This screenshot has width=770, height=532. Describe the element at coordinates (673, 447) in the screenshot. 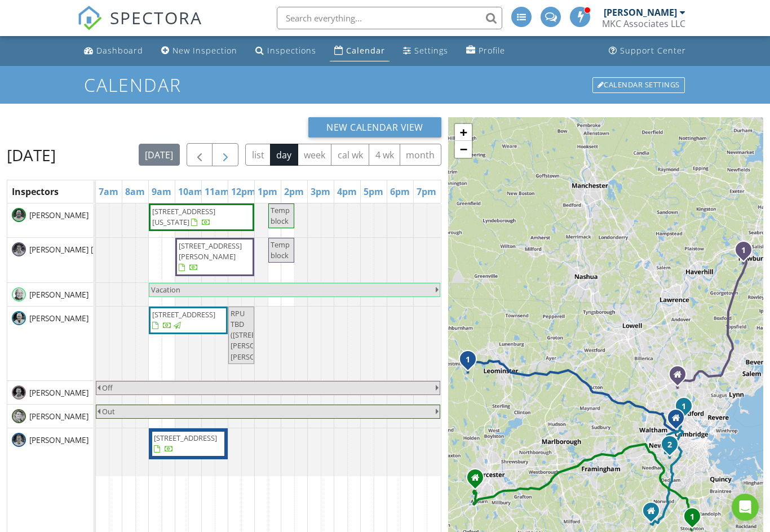

I see `div: 446 Dudley Rd , Newton, MA 02459` at that location.